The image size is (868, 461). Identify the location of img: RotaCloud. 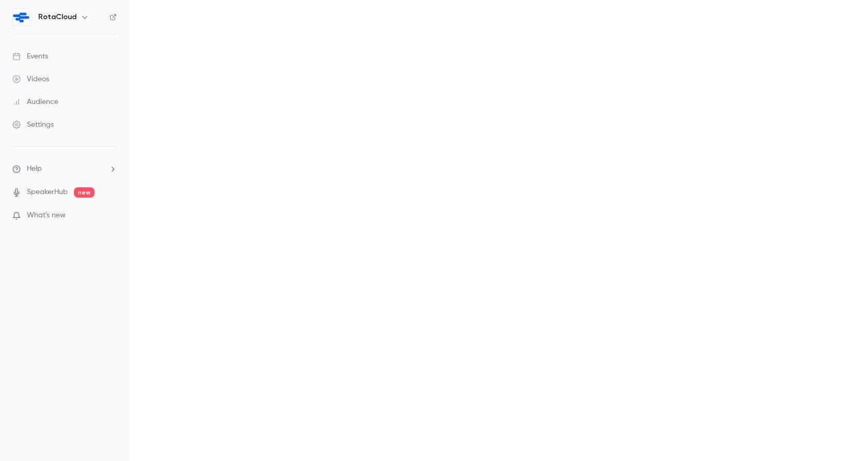
(21, 17).